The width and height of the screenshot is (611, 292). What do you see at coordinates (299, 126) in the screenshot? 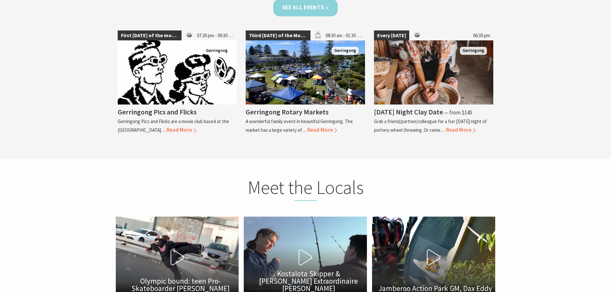
I see `p: A wonderful family event in beautiful Gerringong. The market has a large variety of…` at bounding box center [299, 126].